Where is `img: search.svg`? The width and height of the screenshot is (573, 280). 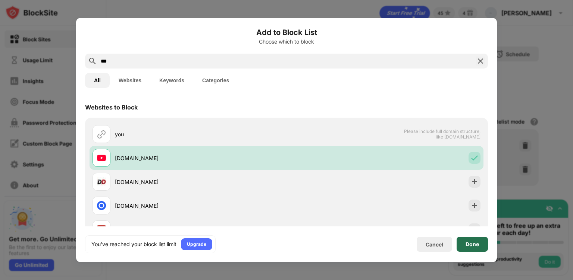
img: search.svg is located at coordinates (92, 61).